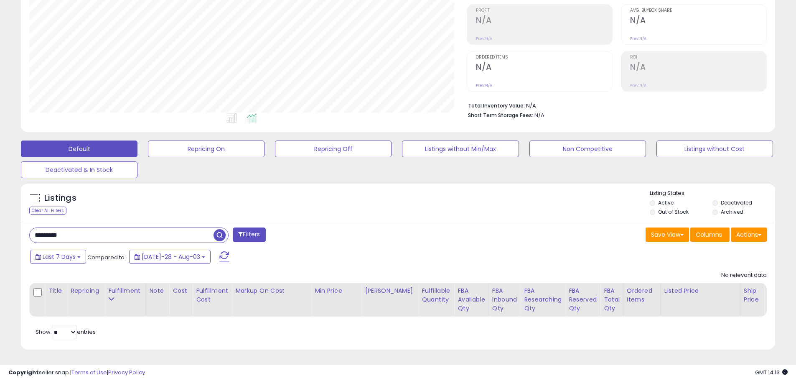  Describe the element at coordinates (543, 299) in the screenshot. I see `div: FBA Researching Qty` at that location.